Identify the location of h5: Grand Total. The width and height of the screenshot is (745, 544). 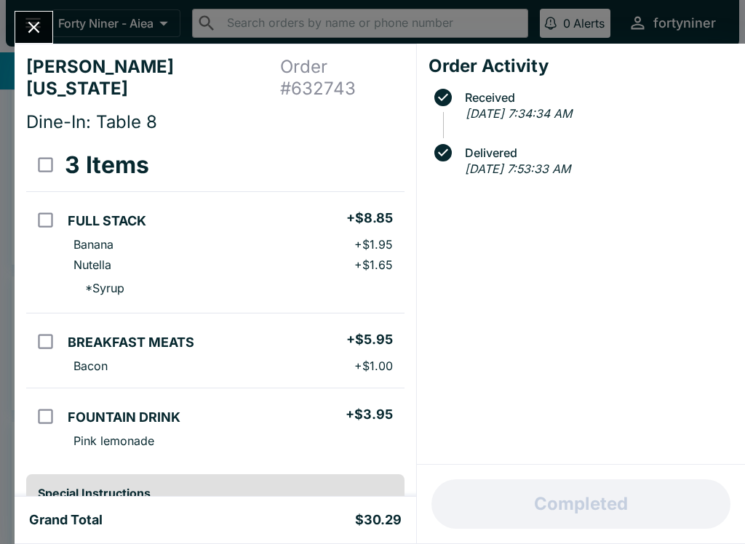
(66, 520).